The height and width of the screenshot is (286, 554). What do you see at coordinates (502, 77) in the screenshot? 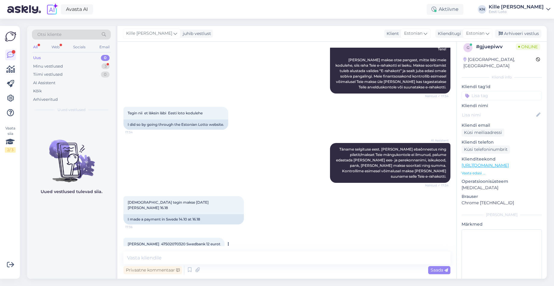
I see `div: Kliendi info` at bounding box center [502, 77].